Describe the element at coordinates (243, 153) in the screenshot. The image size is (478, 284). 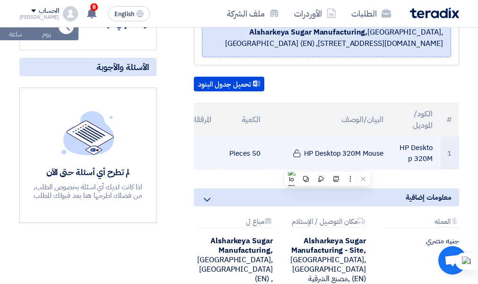
I see `td: 50 Pieces` at that location.